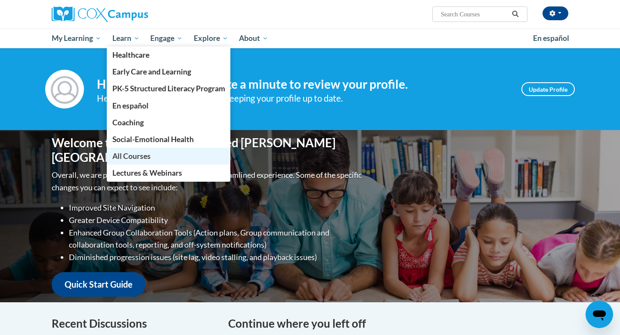  Describe the element at coordinates (128, 122) in the screenshot. I see `span: Coaching` at that location.